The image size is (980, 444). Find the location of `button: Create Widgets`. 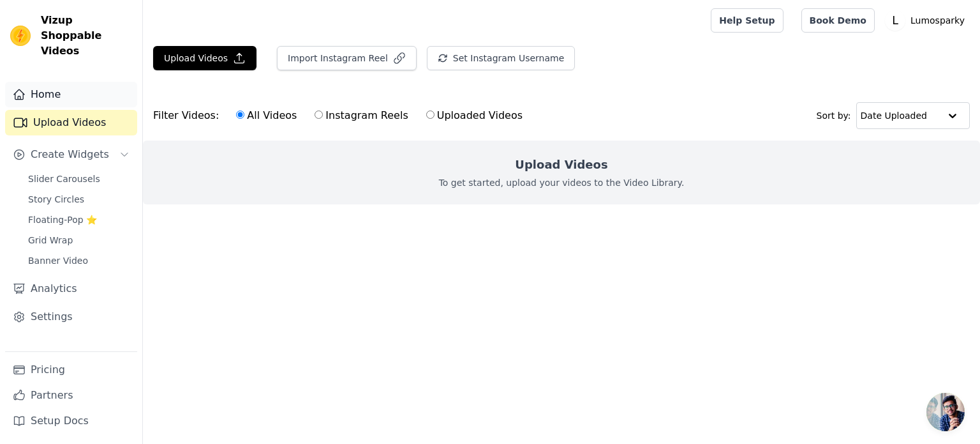

button: Create Widgets is located at coordinates (71, 154).